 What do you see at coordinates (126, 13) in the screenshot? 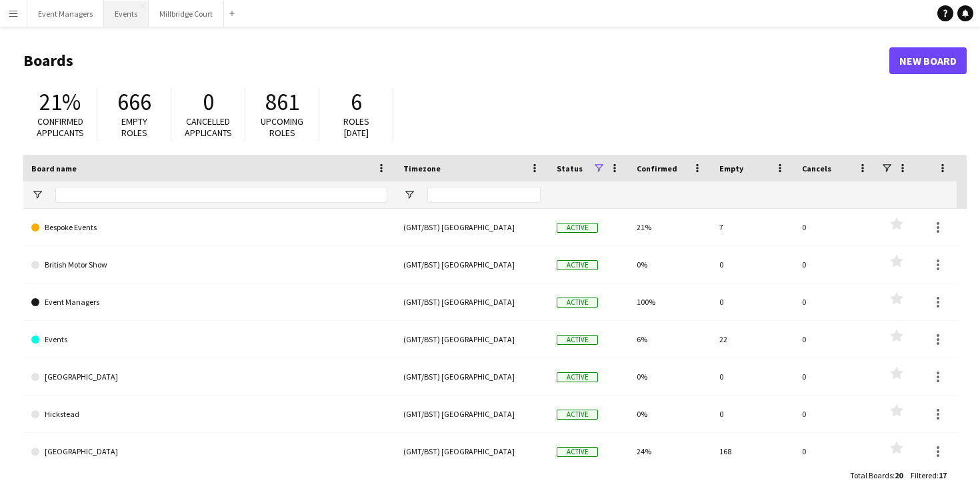
I see `button: Events` at bounding box center [126, 13].